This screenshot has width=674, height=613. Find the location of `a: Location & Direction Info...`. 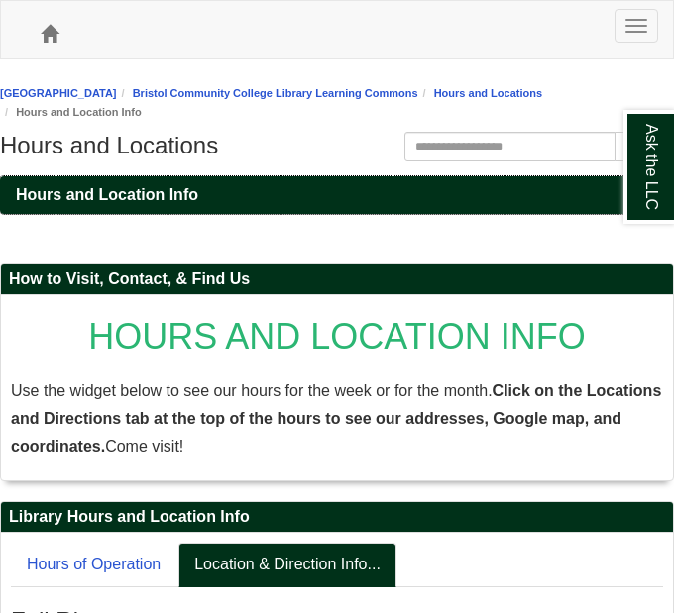

a: Location & Direction Info... is located at coordinates (287, 565).